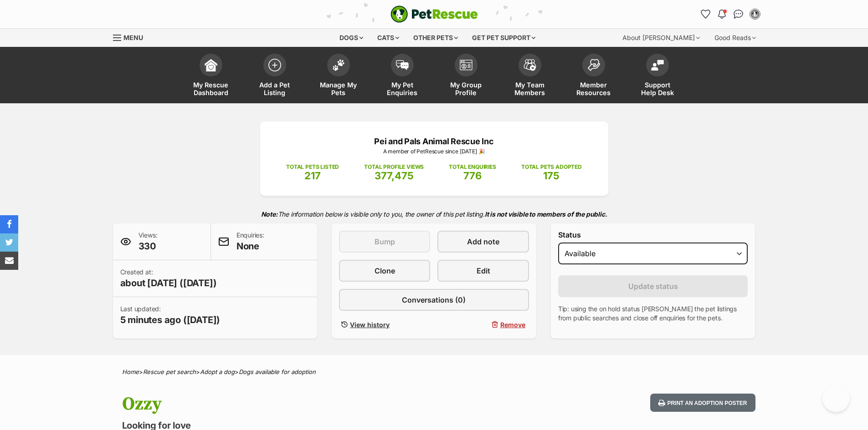  Describe the element at coordinates (169, 279) in the screenshot. I see `p: Created at:` at that location.